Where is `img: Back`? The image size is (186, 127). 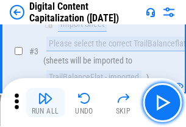 img: Back is located at coordinates (17, 12).